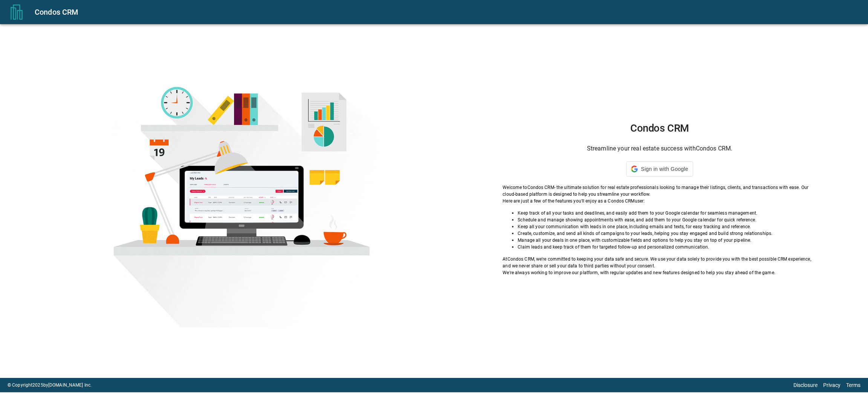 This screenshot has width=868, height=393. What do you see at coordinates (659, 263) in the screenshot?
I see `p: At Condos CRM , we're committed to keeping your data safe and secure. We use your data solely to ...` at bounding box center [659, 263].